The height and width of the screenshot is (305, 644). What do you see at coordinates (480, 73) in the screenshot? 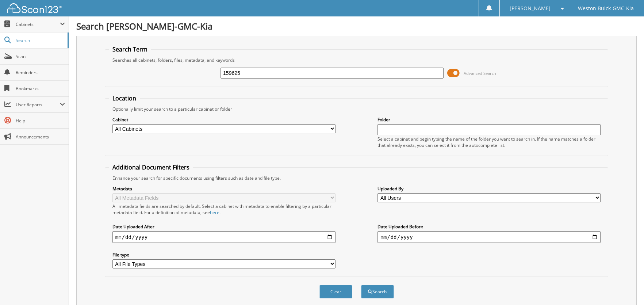
I see `span: Advanced Search` at bounding box center [480, 73].